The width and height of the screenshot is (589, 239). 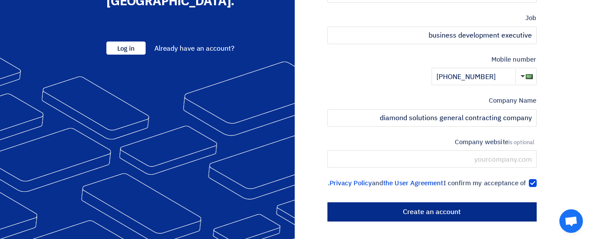 I want to click on input: Enter the job..., so click(x=432, y=35).